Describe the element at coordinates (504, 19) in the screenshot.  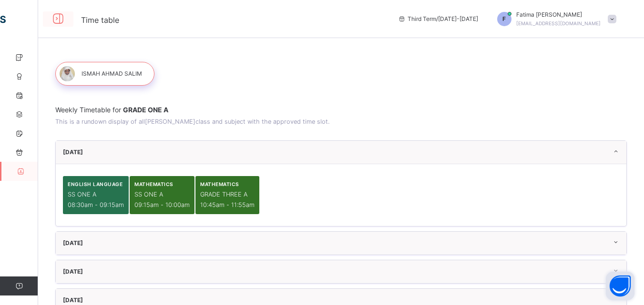
I see `span: F` at that location.